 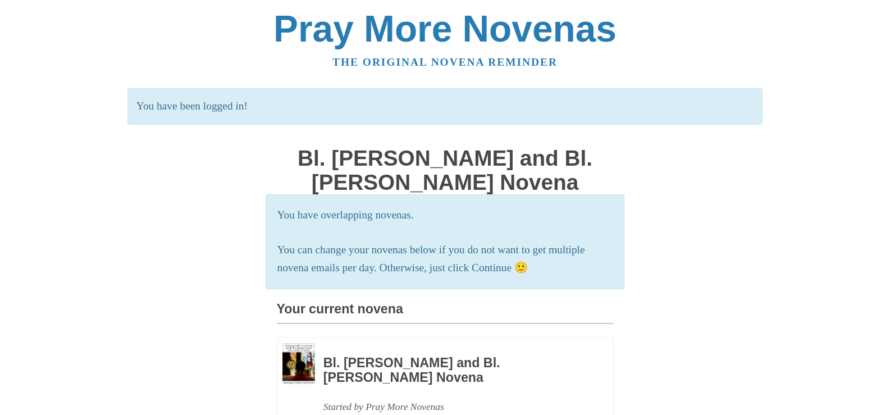 I want to click on p: You have overlapping novenas., so click(x=445, y=215).